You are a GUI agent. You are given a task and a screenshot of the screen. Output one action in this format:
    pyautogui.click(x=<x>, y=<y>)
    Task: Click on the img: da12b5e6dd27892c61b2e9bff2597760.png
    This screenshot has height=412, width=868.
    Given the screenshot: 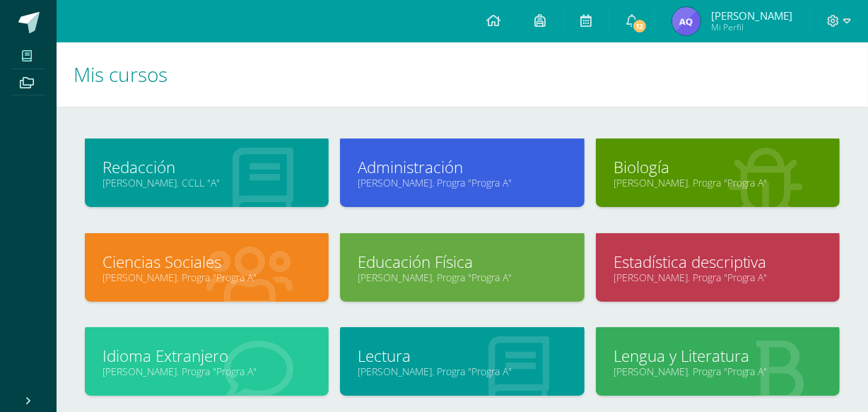 What is the action you would take?
    pyautogui.click(x=686, y=21)
    